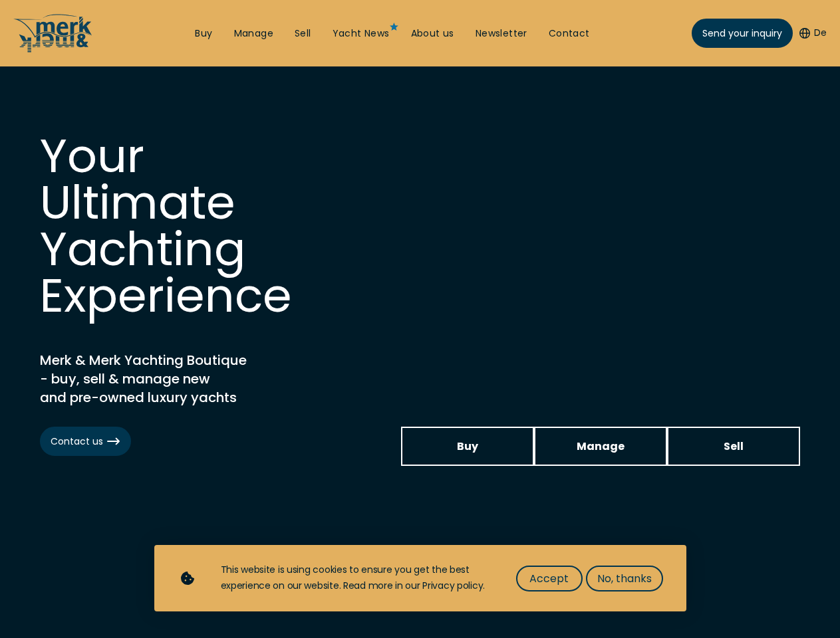 This screenshot has width=840, height=638. I want to click on a: Send your inquiry, so click(742, 33).